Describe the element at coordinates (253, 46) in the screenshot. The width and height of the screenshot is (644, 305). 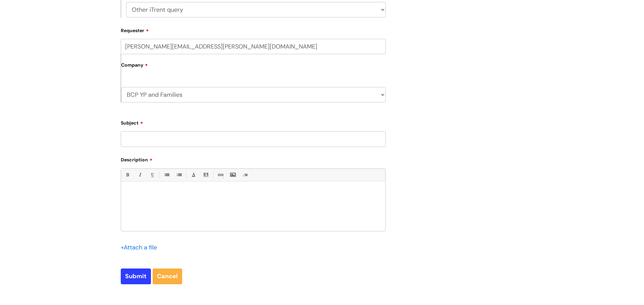
I see `input: Email` at that location.